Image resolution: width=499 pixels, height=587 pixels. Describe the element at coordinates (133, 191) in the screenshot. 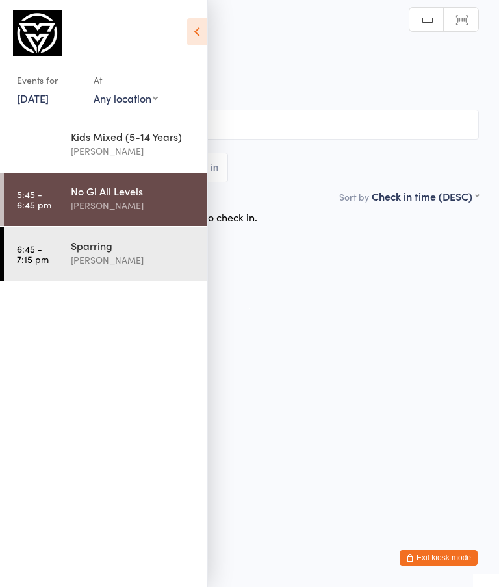

I see `div: No Gi All Levels` at that location.